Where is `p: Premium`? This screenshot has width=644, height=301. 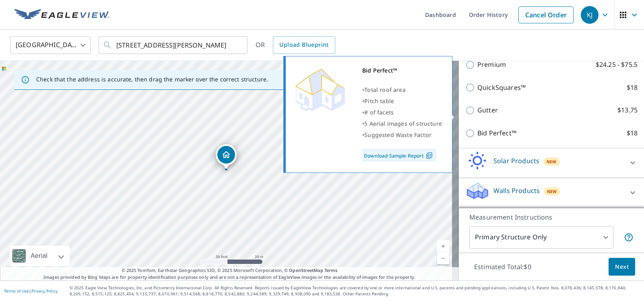 p: Premium is located at coordinates (492, 64).